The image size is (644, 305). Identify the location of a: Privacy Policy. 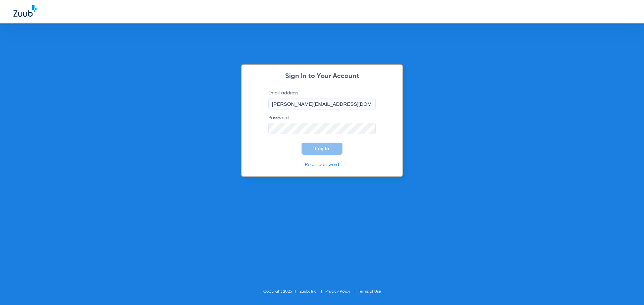
(338, 292).